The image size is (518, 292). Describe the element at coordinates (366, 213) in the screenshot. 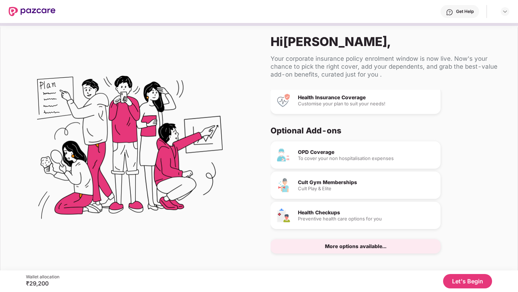

I see `div: Health Checkups` at that location.